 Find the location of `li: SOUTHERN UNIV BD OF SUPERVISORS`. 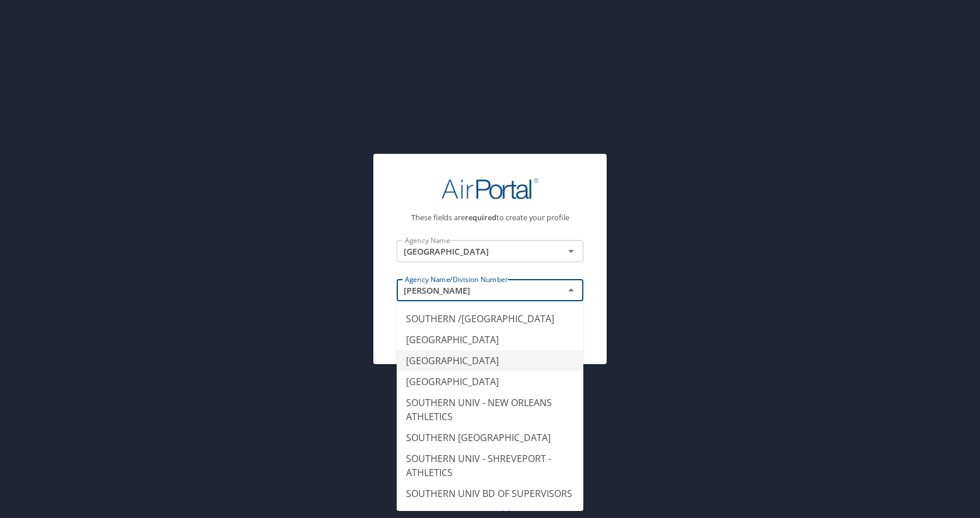

li: SOUTHERN UNIV BD OF SUPERVISORS is located at coordinates (490, 494).